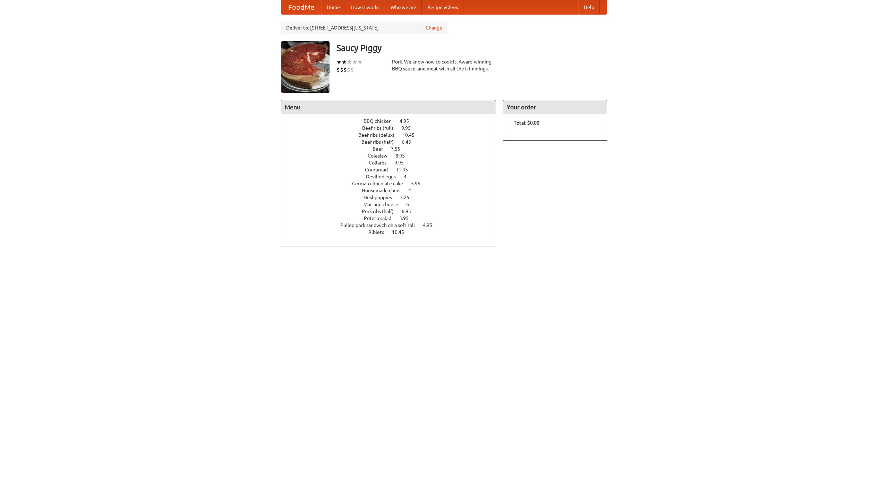 Image resolution: width=888 pixels, height=491 pixels. Describe the element at coordinates (393, 184) in the screenshot. I see `a: German chocolate cake 5.95` at that location.